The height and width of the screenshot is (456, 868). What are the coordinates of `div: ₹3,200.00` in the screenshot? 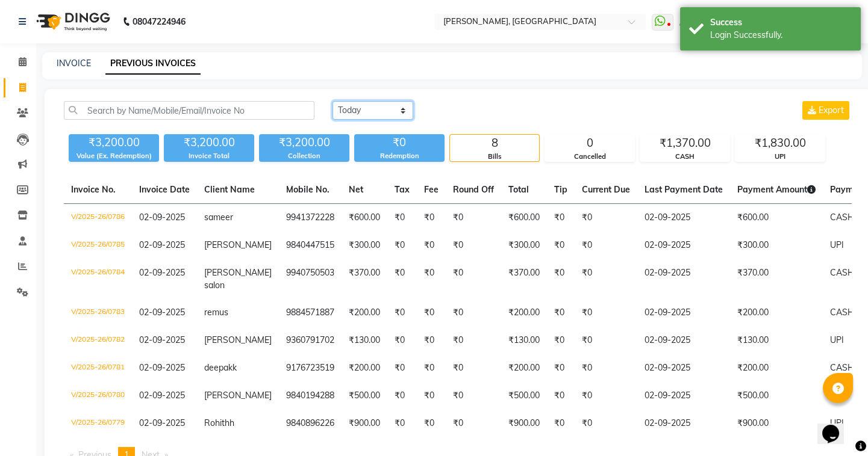 It's located at (209, 143).